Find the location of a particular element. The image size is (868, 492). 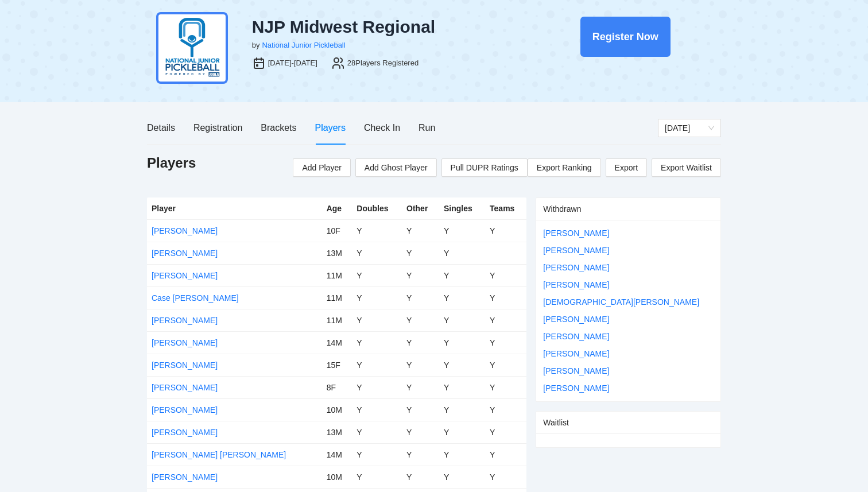

div: Doubles is located at coordinates (377, 209).